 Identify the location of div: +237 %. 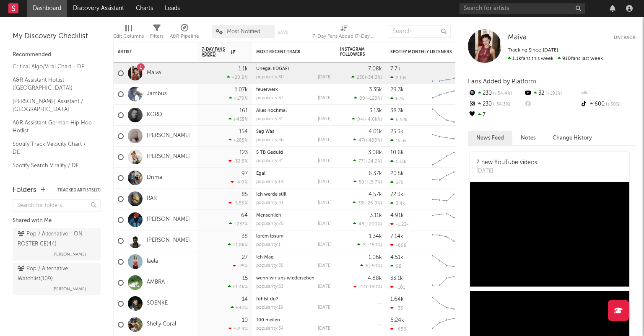
(238, 224).